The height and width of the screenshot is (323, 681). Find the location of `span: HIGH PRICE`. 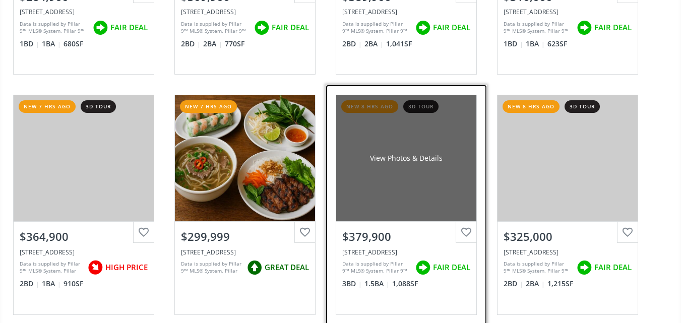

span: HIGH PRICE is located at coordinates (127, 267).